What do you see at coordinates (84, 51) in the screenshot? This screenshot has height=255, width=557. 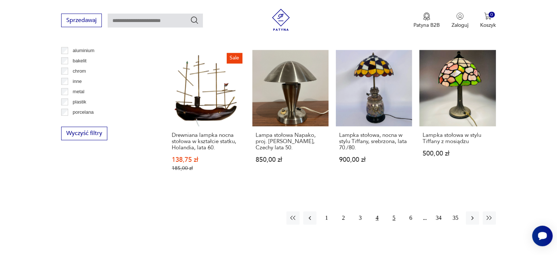 I see `p: aluminium` at bounding box center [84, 51].